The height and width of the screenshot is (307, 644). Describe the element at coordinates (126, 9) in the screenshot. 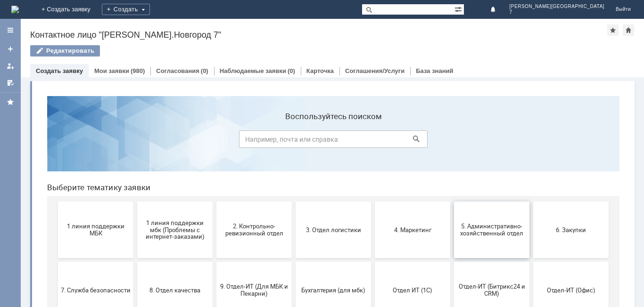

I see `div: Создать` at that location.